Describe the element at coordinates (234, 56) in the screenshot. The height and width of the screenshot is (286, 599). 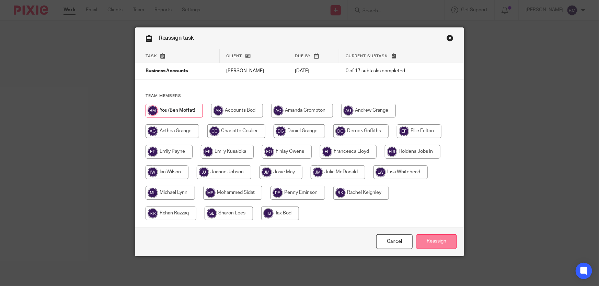
I see `span: Client` at that location.